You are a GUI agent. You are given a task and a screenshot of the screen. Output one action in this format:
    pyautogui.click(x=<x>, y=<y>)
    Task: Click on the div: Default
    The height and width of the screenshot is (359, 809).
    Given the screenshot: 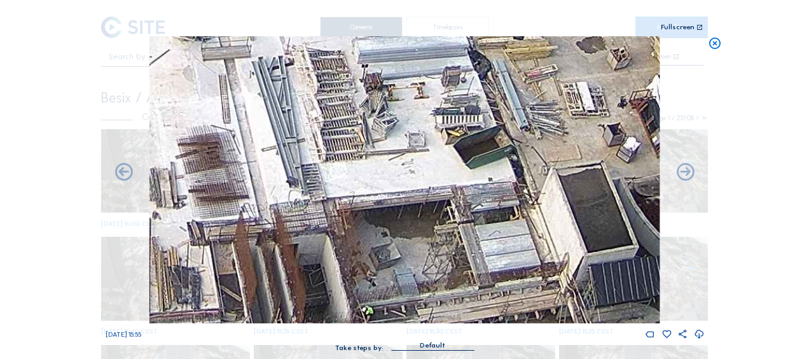 What is the action you would take?
    pyautogui.click(x=433, y=345)
    